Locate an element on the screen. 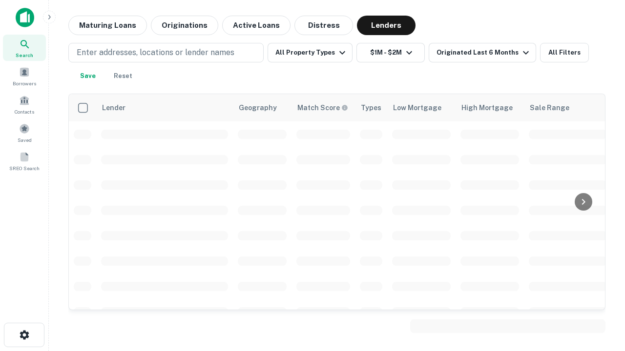 This screenshot has height=351, width=625. button: Save your search to get updates of matches that match your search criteria. is located at coordinates (88, 76).